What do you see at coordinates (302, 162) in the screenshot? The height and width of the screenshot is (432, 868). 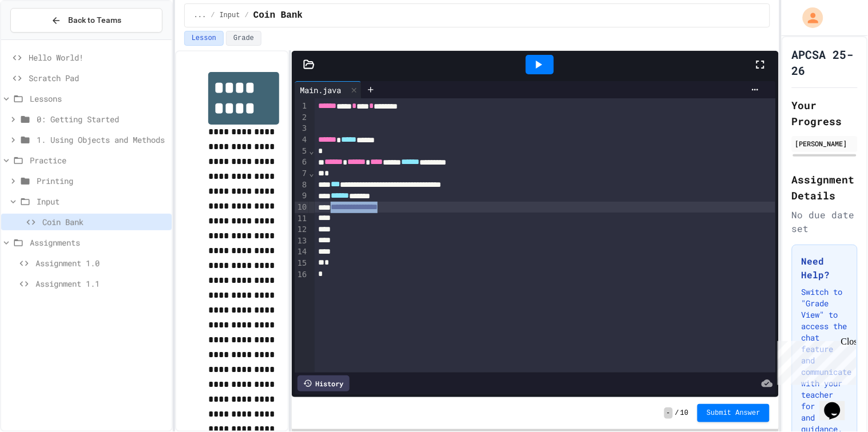 I see `div: 6` at bounding box center [302, 162].